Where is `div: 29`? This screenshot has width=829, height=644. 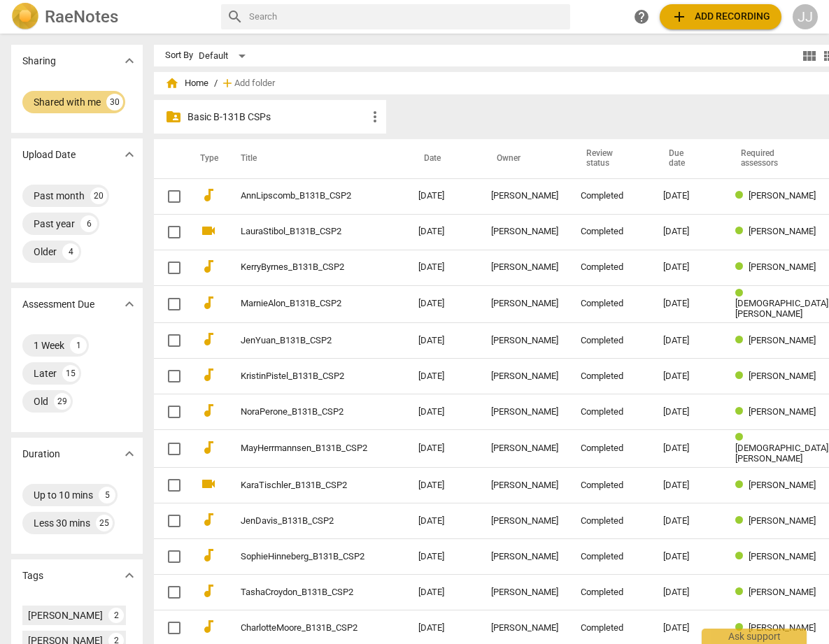 div: 29 is located at coordinates (62, 402).